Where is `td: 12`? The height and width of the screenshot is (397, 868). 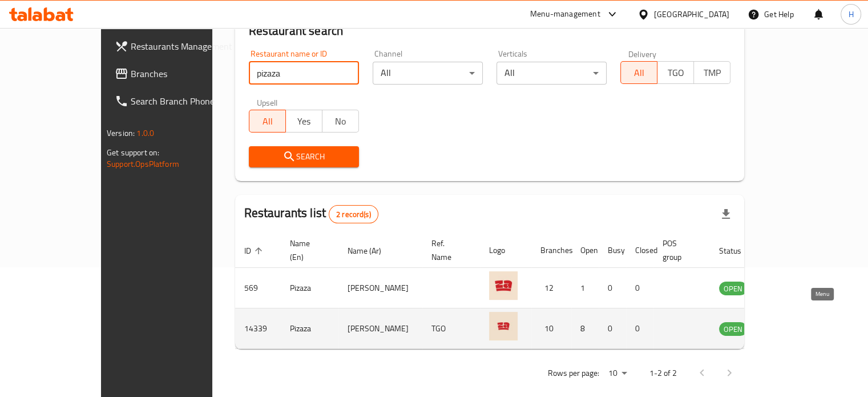 td: 12 is located at coordinates (551, 288).